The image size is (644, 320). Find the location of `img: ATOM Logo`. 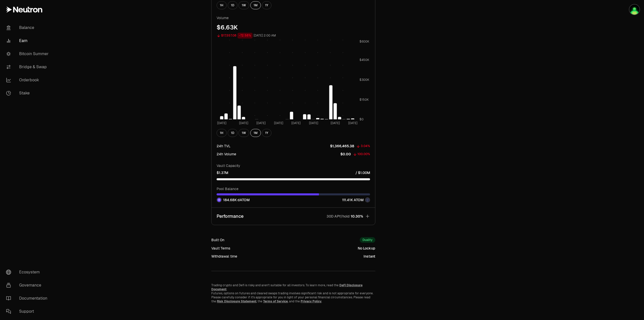

img: ATOM Logo is located at coordinates (368, 200).